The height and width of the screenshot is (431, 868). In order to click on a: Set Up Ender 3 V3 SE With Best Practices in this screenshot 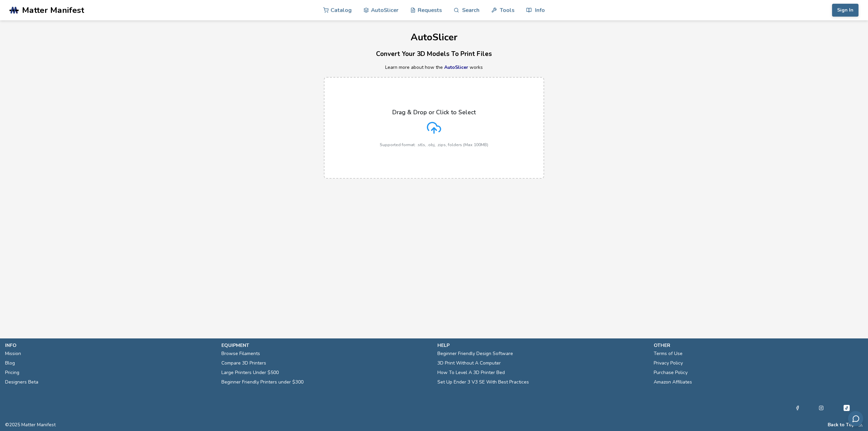, I will do `click(483, 382)`.